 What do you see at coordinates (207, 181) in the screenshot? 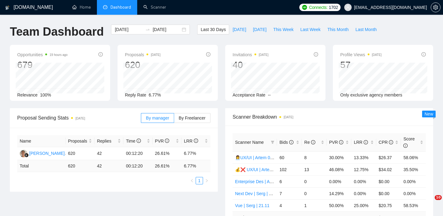
I see `button: right` at bounding box center [207, 181].